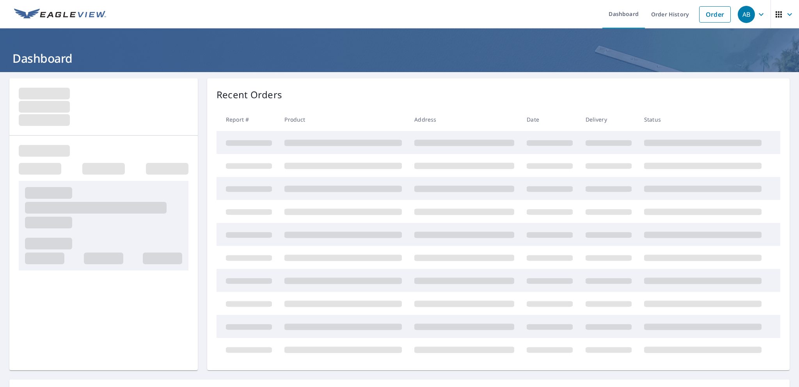 Image resolution: width=799 pixels, height=387 pixels. I want to click on th: Status, so click(702, 119).